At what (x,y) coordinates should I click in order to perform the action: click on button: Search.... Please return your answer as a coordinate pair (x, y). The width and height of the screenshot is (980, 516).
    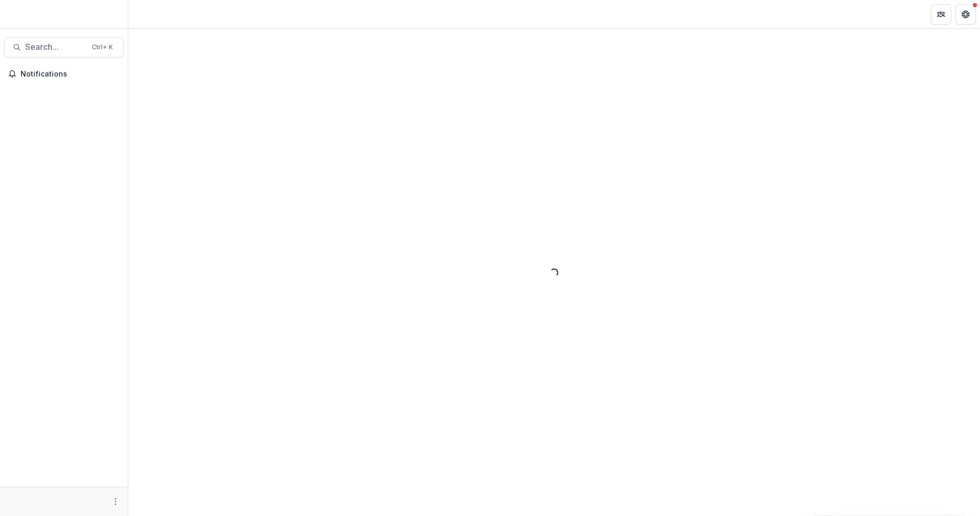
    Looking at the image, I should click on (63, 47).